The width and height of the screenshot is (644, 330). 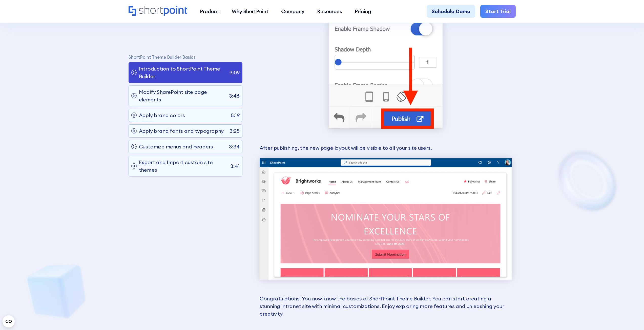 I want to click on div: Resources, so click(x=329, y=12).